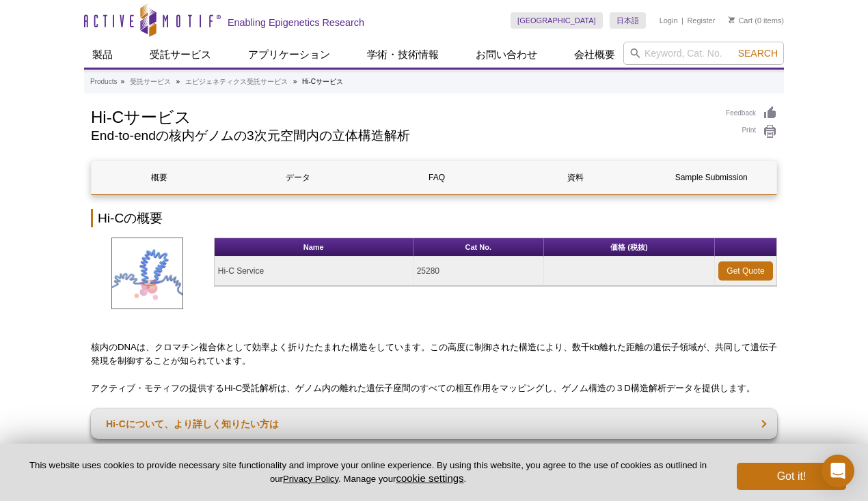 The image size is (868, 501). What do you see at coordinates (740, 20) in the screenshot?
I see `a: Cart` at bounding box center [740, 20].